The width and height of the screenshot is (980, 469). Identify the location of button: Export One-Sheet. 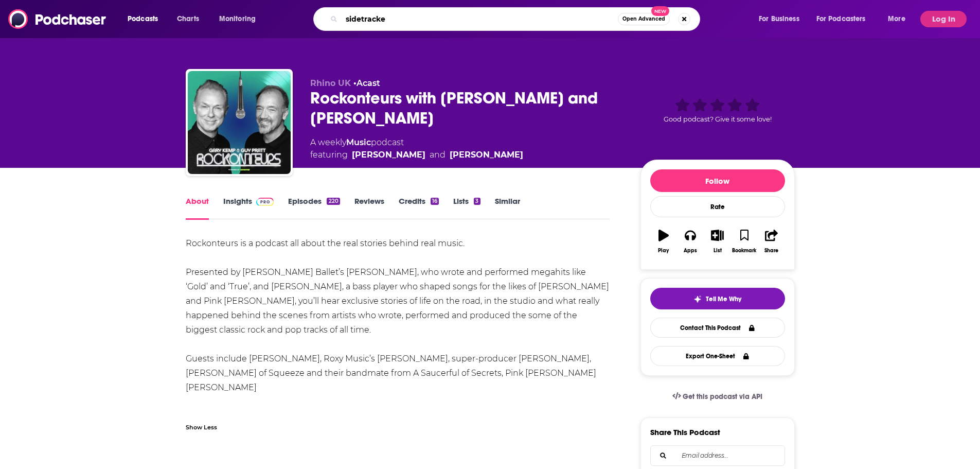
(718, 356).